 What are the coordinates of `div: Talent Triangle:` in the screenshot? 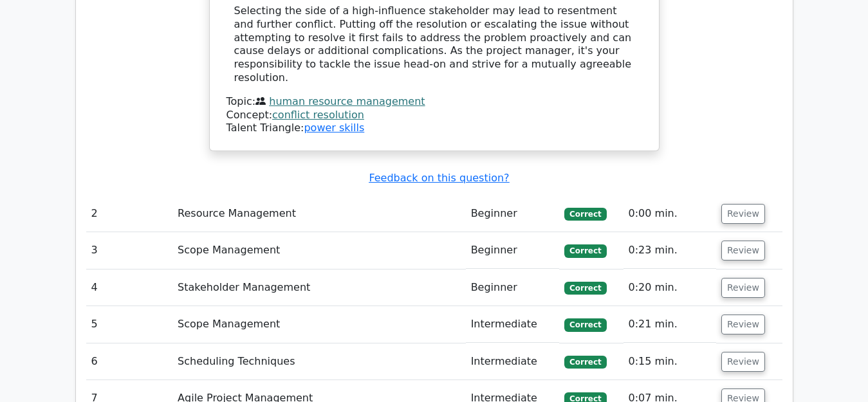 It's located at (435, 115).